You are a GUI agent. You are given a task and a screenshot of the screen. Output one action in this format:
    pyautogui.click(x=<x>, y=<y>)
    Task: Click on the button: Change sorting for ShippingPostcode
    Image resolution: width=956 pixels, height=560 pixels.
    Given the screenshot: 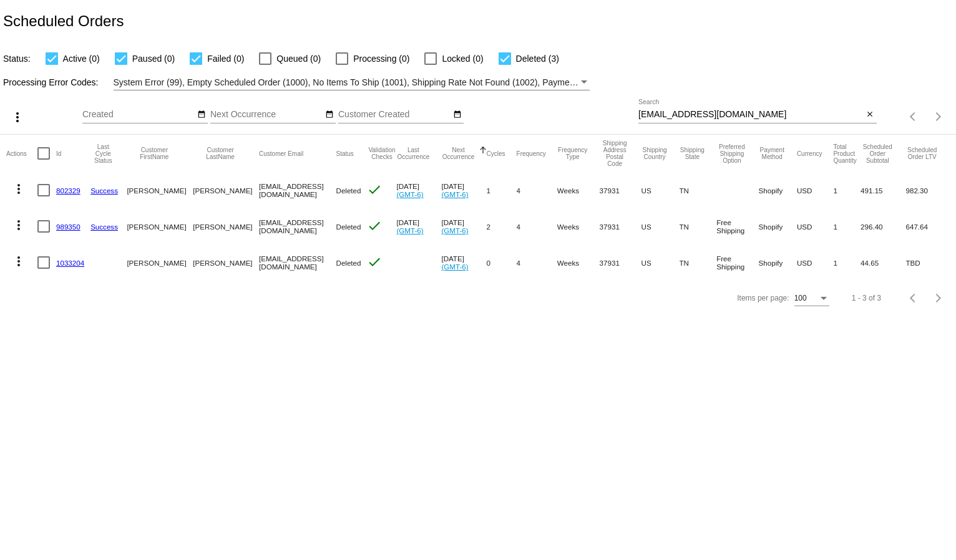 What is the action you would take?
    pyautogui.click(x=614, y=154)
    